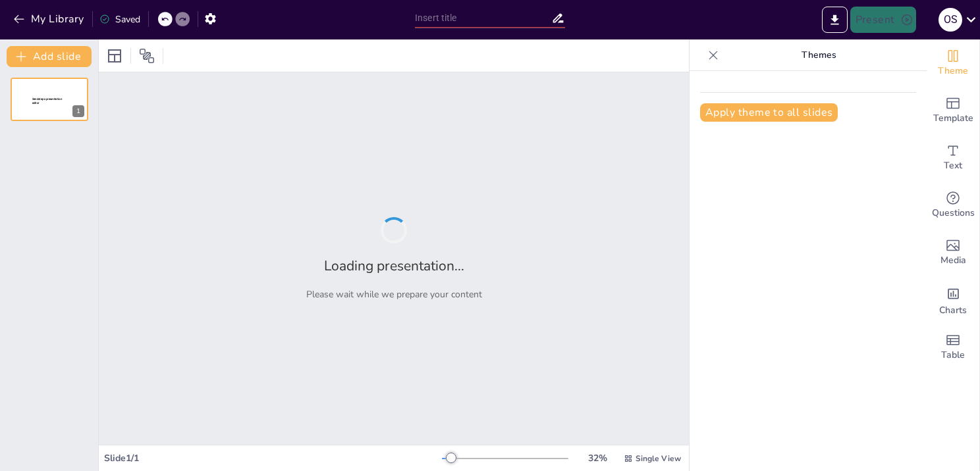 Image resolution: width=980 pixels, height=471 pixels. What do you see at coordinates (483, 18) in the screenshot?
I see `input: Insert title` at bounding box center [483, 18].